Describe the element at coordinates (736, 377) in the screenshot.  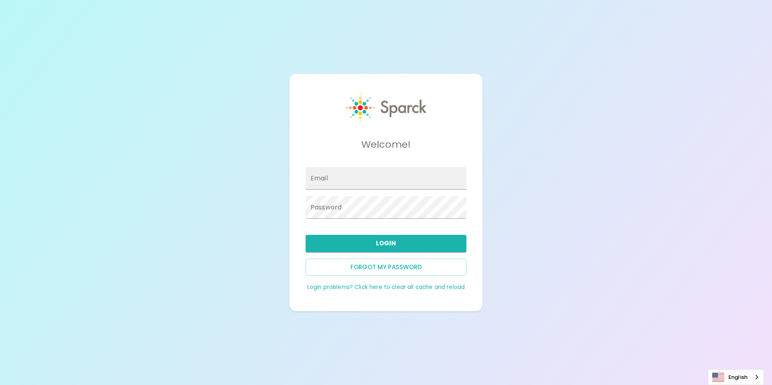
I see `div: Language` at that location.